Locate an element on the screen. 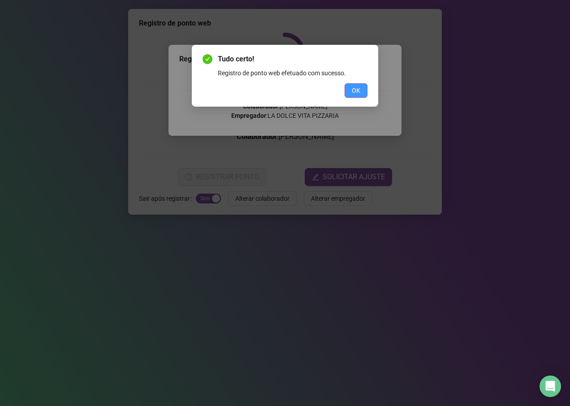 The image size is (570, 406). div: Registro de ponto web efetuado com sucesso. is located at coordinates (293, 73).